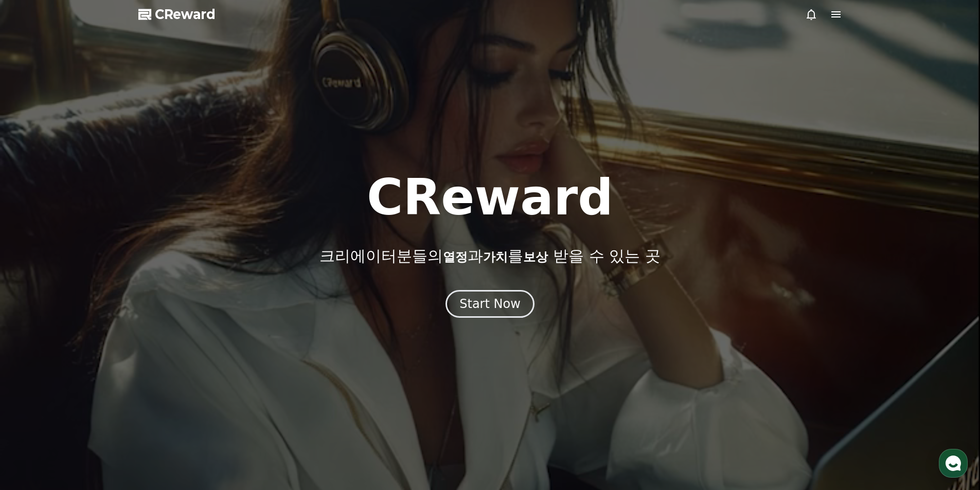  Describe the element at coordinates (536, 257) in the screenshot. I see `span: 보상` at that location.